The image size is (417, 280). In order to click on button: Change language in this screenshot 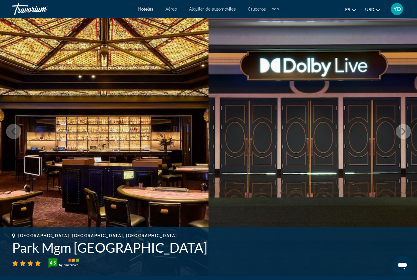, I will do `click(351, 9)`.